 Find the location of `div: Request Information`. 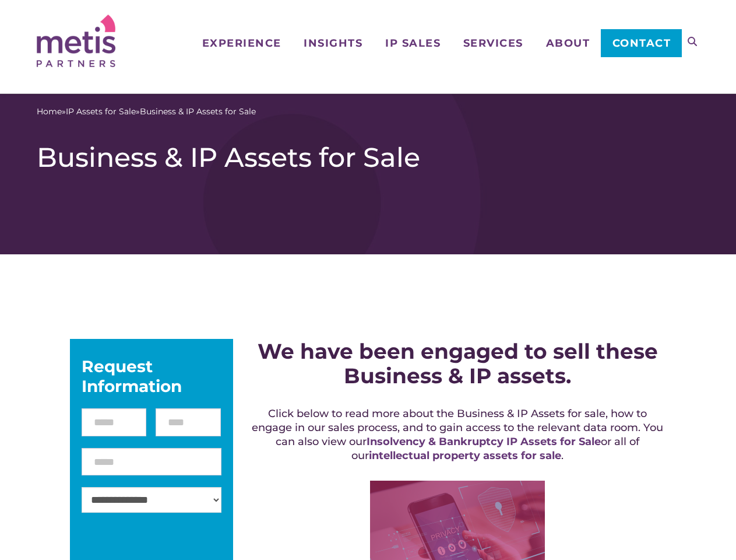

div: Request Information is located at coordinates (152, 376).